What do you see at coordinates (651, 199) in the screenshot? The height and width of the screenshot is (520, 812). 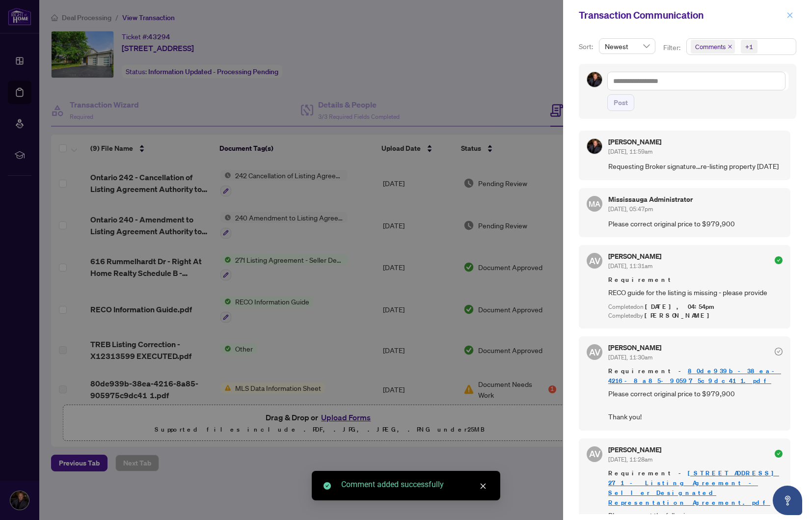 I see `h5: Mississauga Administrator` at bounding box center [651, 199].